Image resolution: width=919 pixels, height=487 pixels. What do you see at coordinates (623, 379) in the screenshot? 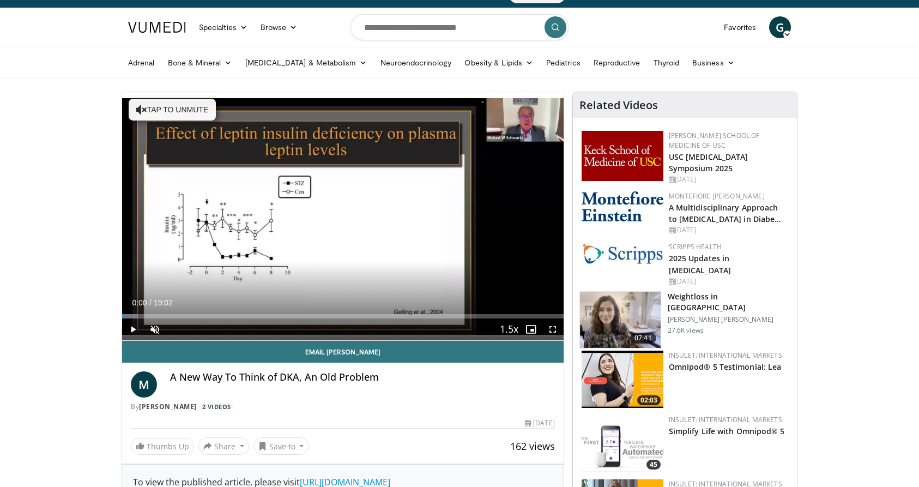
I see `img: 85ac4157-e7e8-40bb-9454-b1e4c1845598.png.150x105_q85_crop-smart_upscale.png` at bounding box center [623, 379].